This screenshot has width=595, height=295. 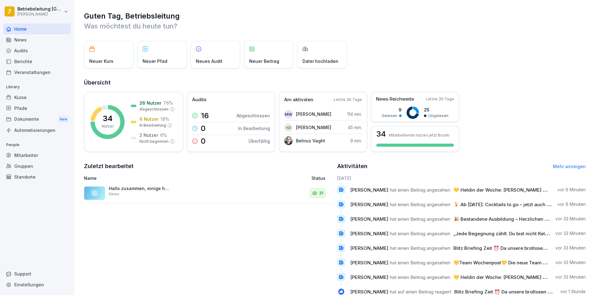 I want to click on p: 34, so click(x=108, y=119).